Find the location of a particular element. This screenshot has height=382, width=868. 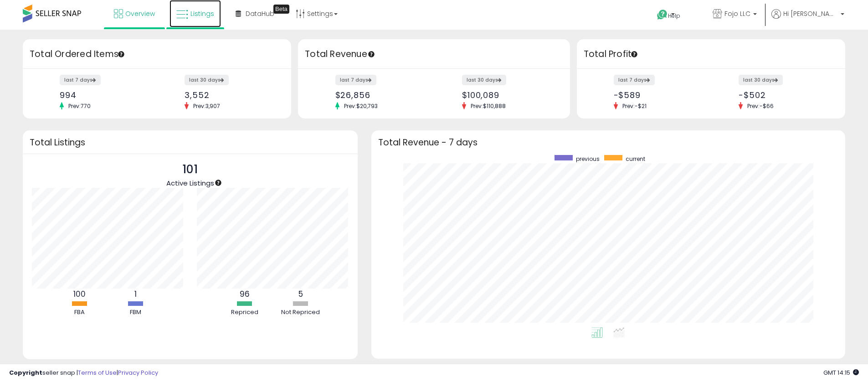

span: Active Listings is located at coordinates (190, 182).